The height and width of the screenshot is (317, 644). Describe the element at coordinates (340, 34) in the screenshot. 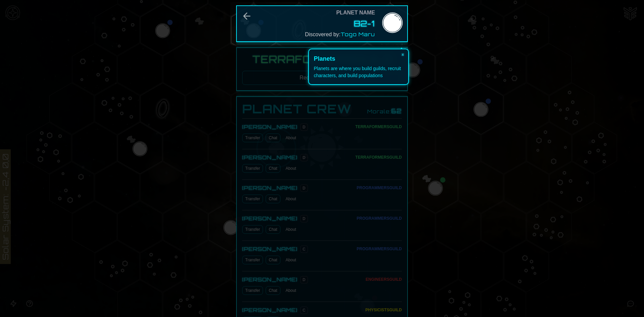

I see `div: Discovered by:` at that location.